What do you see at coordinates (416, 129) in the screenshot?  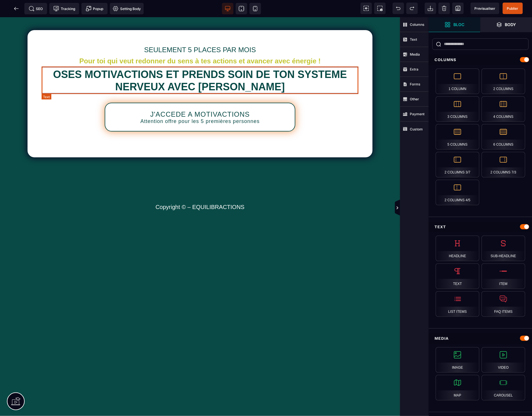 I see `strong: Custom` at bounding box center [416, 129].